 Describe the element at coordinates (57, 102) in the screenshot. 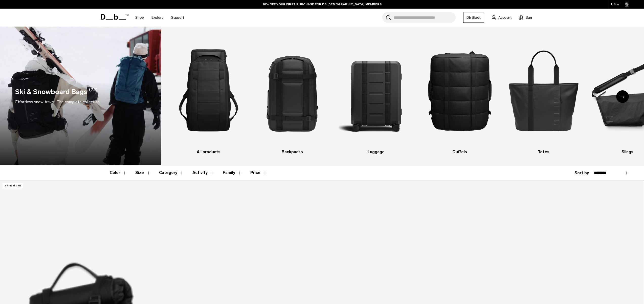

I see `span: Effortless snow travel: The complete collection.` at that location.